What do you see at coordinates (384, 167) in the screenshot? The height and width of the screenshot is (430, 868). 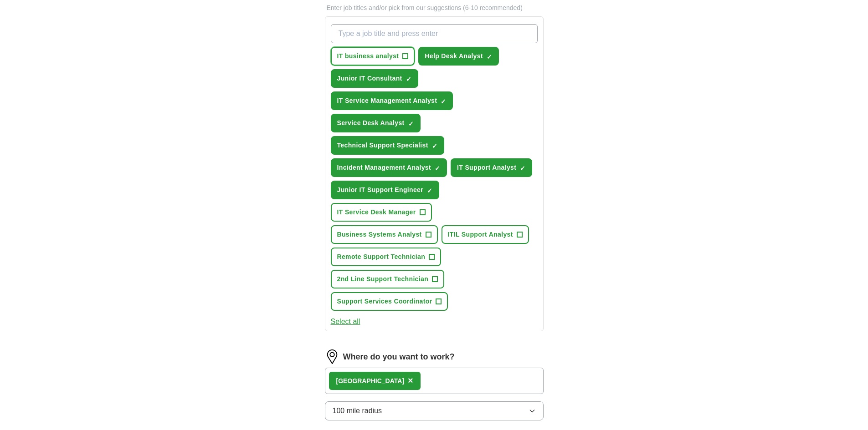 I see `span: Incident Management Analyst` at bounding box center [384, 167].